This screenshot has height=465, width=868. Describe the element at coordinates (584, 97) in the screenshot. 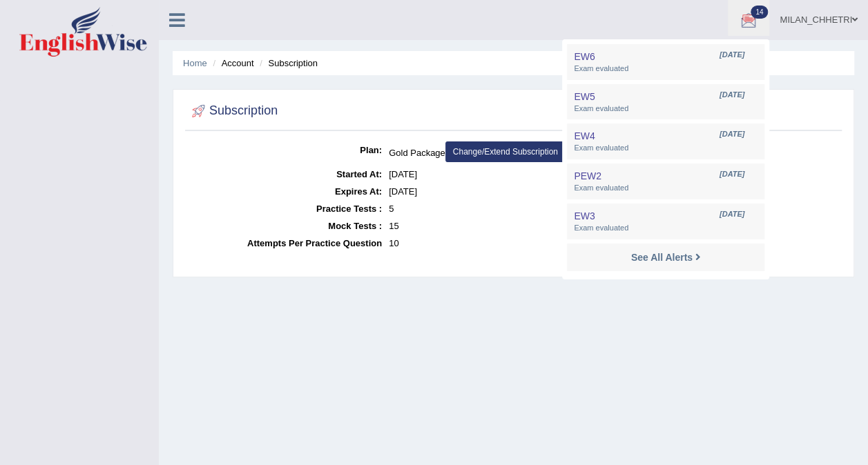

I see `span: EW5` at that location.